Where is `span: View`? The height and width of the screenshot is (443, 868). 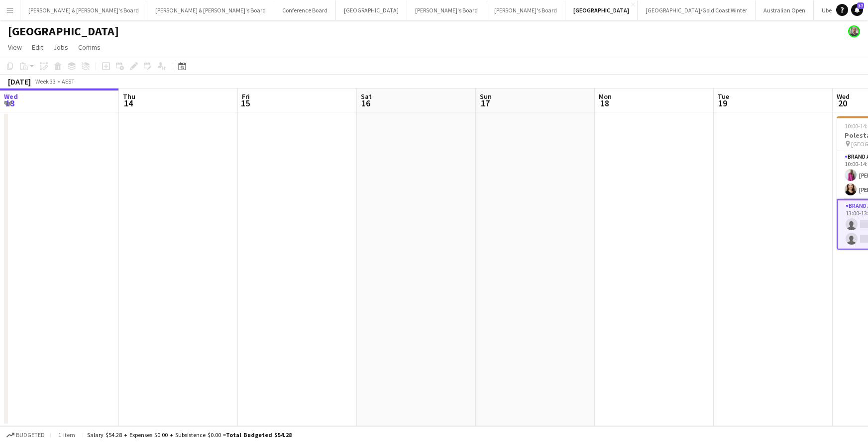 span: View is located at coordinates (15, 47).